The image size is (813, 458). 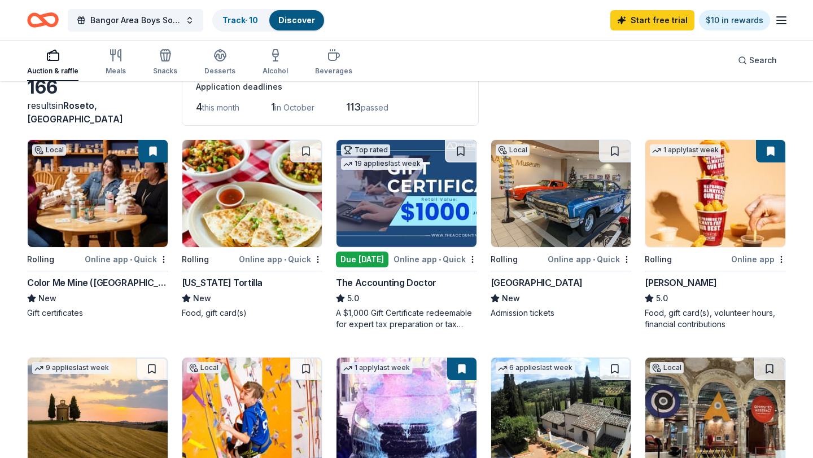 I want to click on span: passed, so click(x=374, y=107).